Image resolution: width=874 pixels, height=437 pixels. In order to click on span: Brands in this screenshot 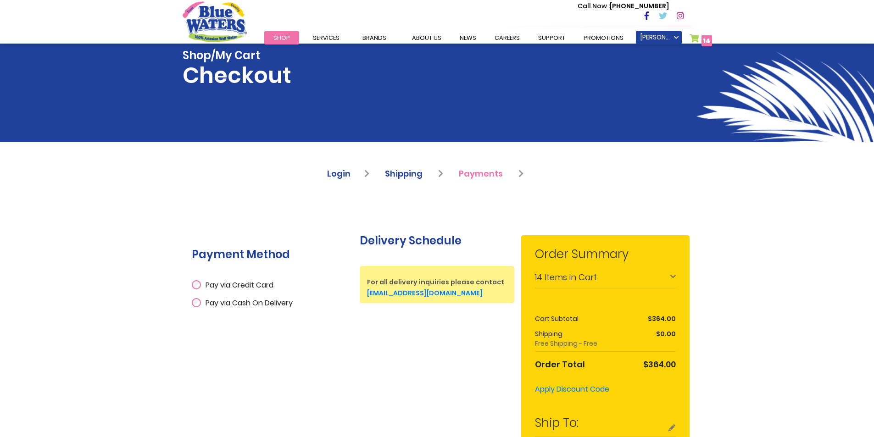, I will do `click(374, 38)`.